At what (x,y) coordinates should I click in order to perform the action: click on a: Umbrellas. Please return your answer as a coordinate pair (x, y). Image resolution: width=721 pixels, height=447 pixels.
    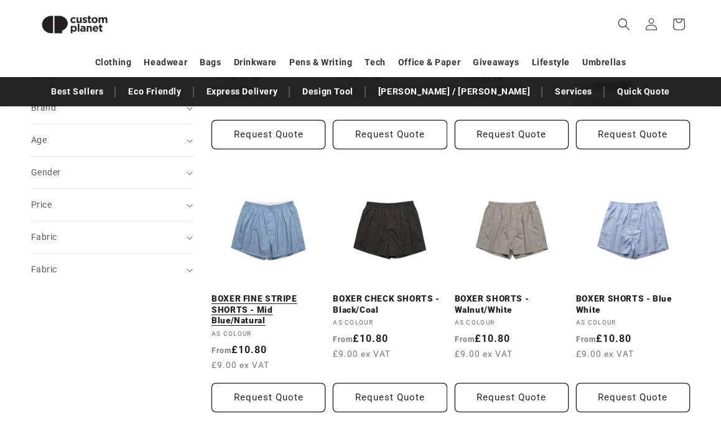
    Looking at the image, I should click on (604, 62).